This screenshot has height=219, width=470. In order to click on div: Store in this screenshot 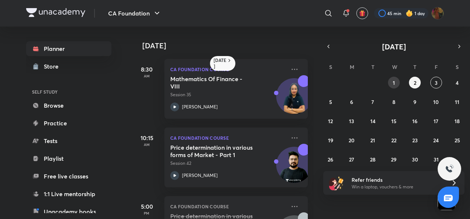, I will do `click(53, 66)`.